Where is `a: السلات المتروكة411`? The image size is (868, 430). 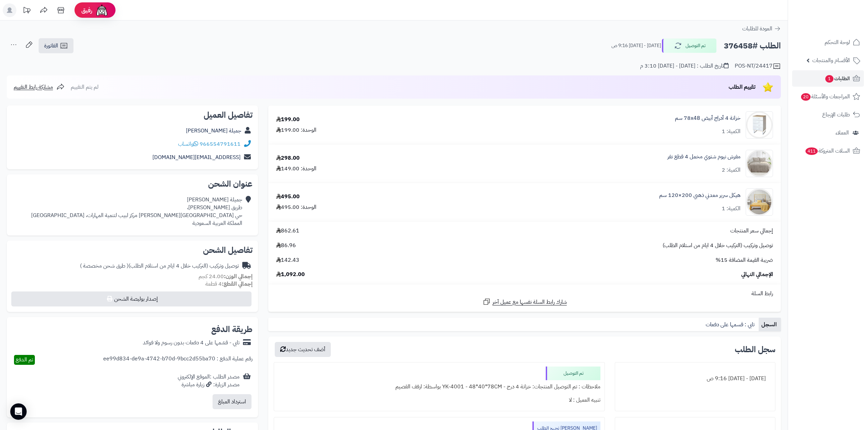 a: السلات المتروكة411 is located at coordinates (828, 151).